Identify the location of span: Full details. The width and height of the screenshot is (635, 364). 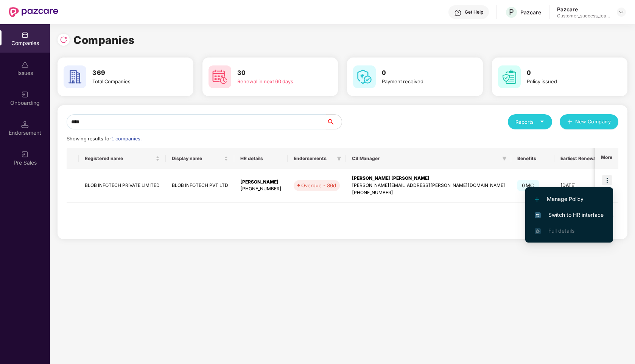
(561, 231).